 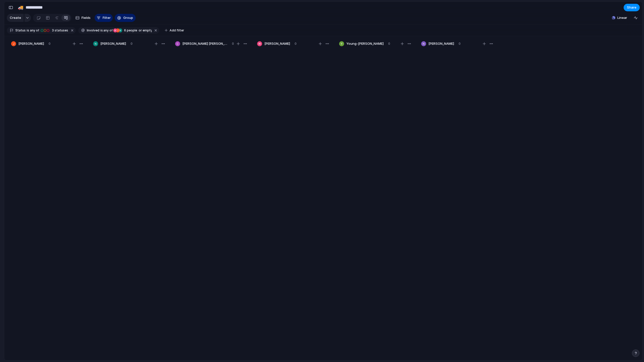 I want to click on span: Filter, so click(x=106, y=18).